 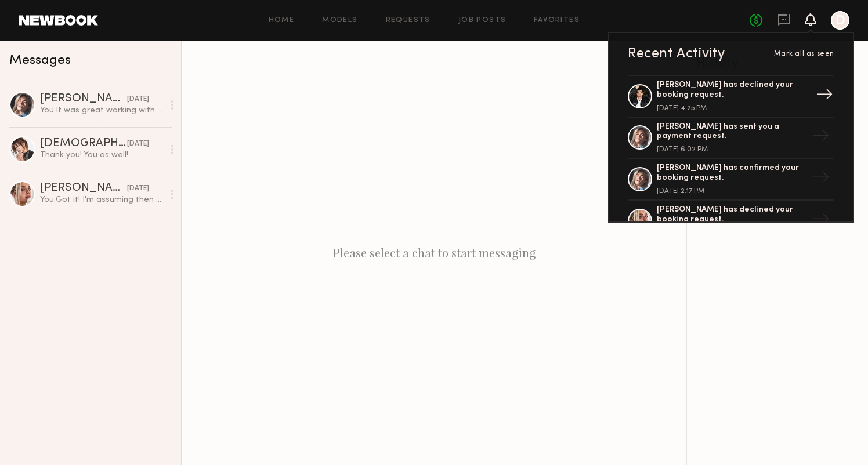 I want to click on div: You: It was great working with you!, so click(x=101, y=110).